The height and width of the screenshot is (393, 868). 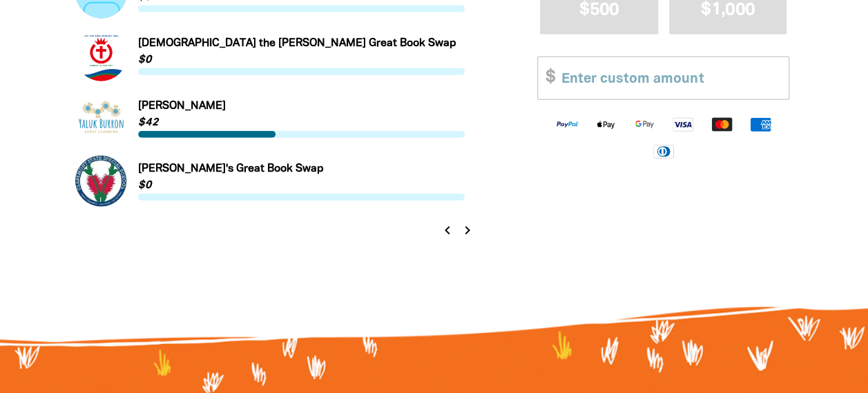 I want to click on div: Available payment methods, so click(x=663, y=137).